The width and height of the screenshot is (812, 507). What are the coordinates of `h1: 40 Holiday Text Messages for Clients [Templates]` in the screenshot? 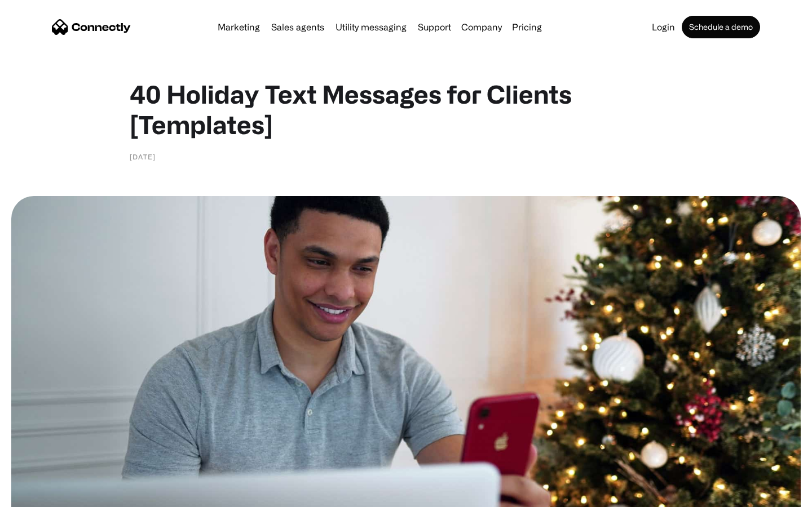 It's located at (406, 109).